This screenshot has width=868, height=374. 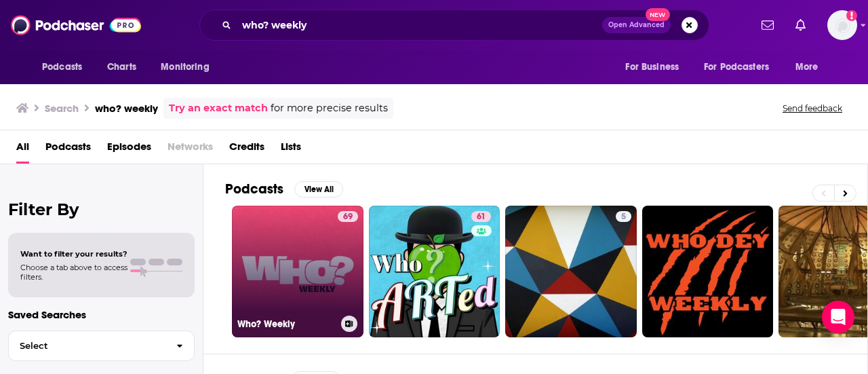 I want to click on a: Episodes, so click(x=129, y=149).